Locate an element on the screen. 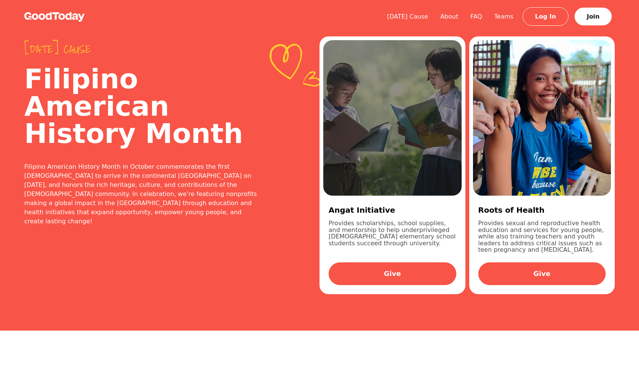  h3: Roots of Health is located at coordinates (542, 210).